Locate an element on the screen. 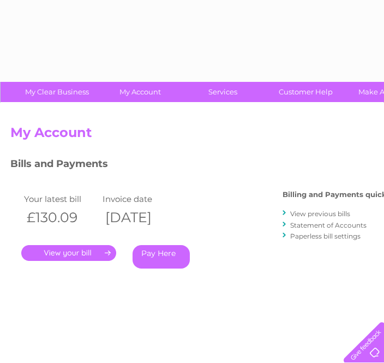 The width and height of the screenshot is (384, 363). a: Services is located at coordinates (223, 92).